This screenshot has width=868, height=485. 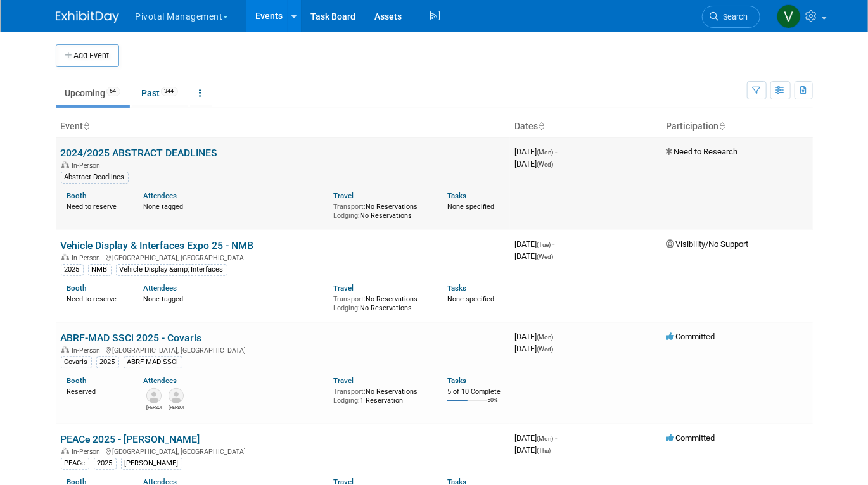 What do you see at coordinates (131, 337) in the screenshot?
I see `a: ABRF-MAD SSCi 2025 - Covaris` at bounding box center [131, 337].